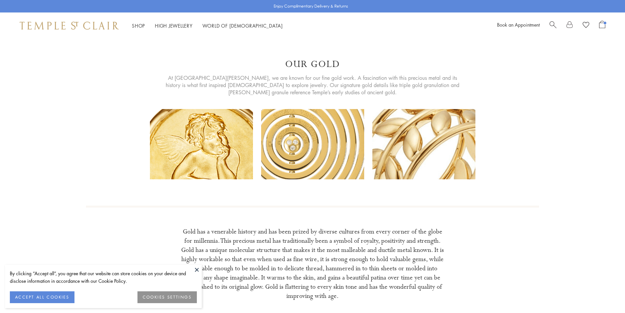 This screenshot has height=313, width=625. I want to click on a: Search, so click(553, 26).